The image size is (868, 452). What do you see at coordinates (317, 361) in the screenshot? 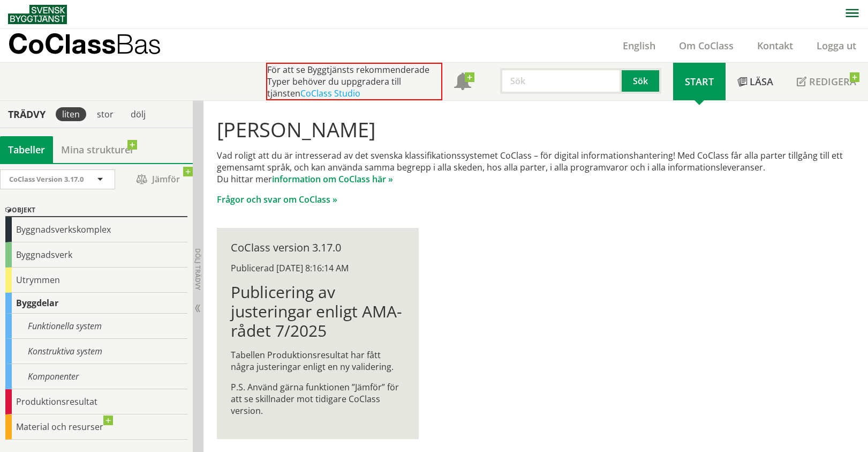
I see `p: Tabellen Produktionsresultat har fått några justeringar enligt en ny validering.` at bounding box center [317, 361].